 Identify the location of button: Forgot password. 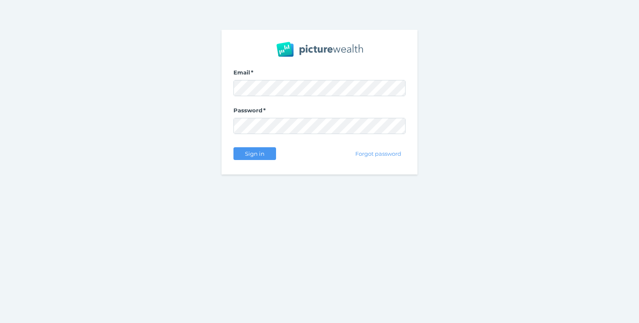
(378, 154).